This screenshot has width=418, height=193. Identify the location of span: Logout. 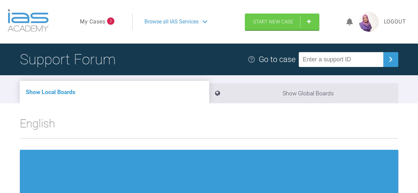
(395, 22).